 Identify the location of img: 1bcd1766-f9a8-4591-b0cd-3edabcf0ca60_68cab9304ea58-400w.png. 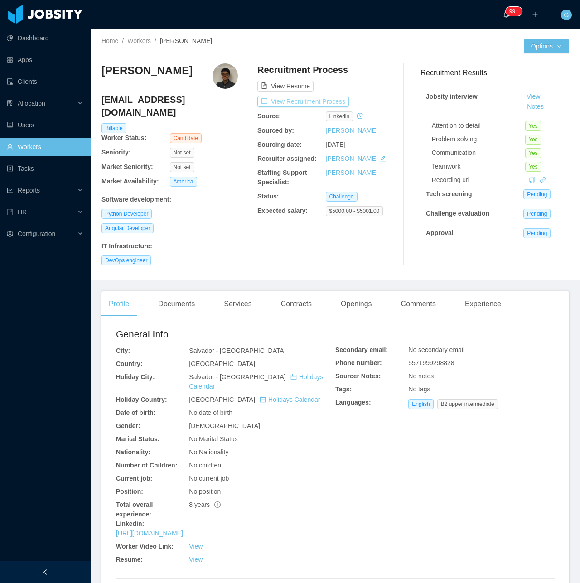
(225, 76).